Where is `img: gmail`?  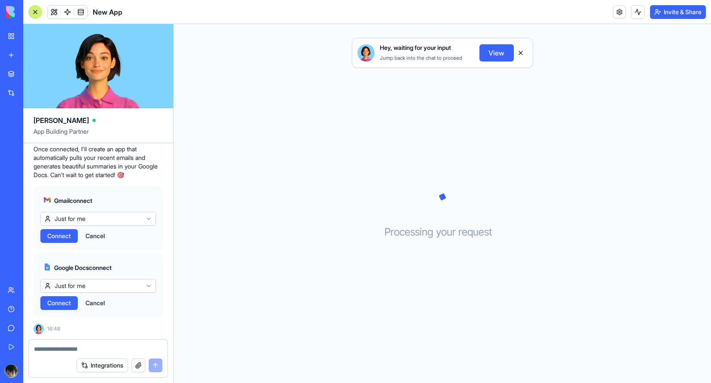
img: gmail is located at coordinates (47, 200).